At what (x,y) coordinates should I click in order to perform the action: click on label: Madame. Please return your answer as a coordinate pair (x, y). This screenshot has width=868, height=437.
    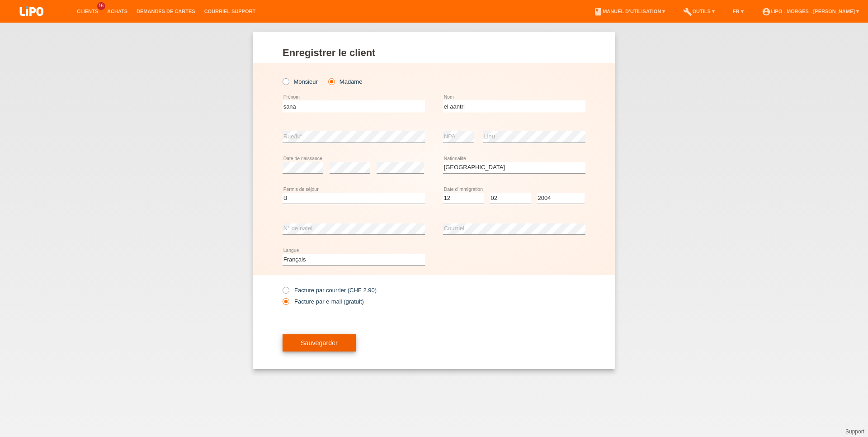
    Looking at the image, I should click on (345, 81).